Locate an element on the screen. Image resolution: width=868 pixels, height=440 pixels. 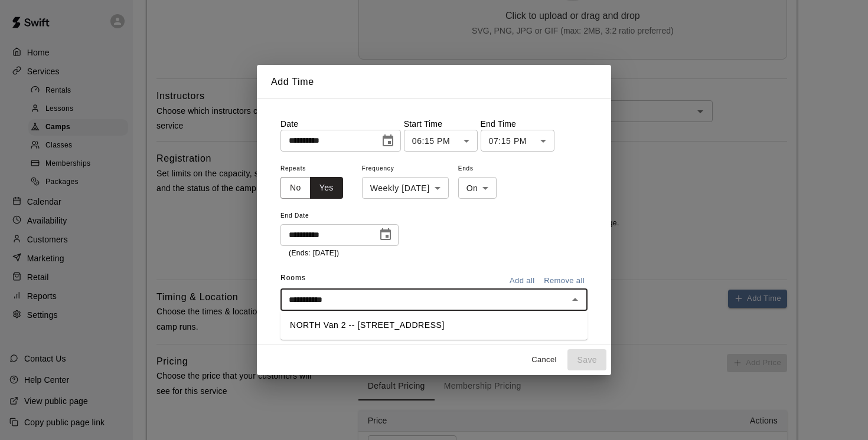
h2: Add Time is located at coordinates (434, 82).